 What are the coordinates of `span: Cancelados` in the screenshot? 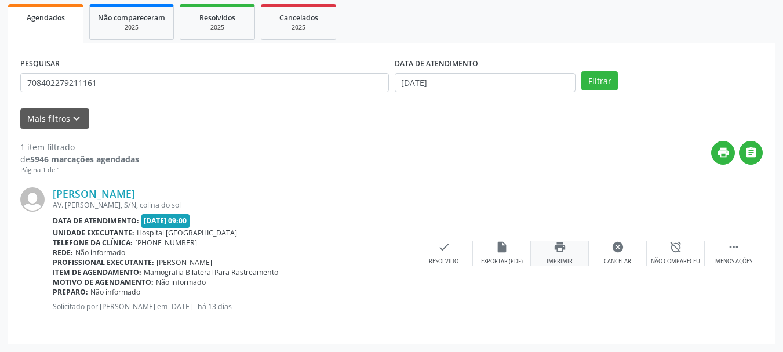 It's located at (299, 17).